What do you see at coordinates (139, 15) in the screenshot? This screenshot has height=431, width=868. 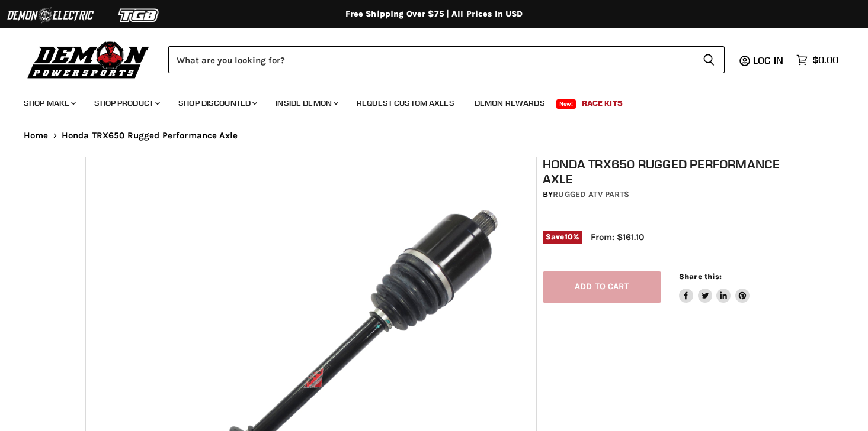 I see `img: TGB Logo 2` at bounding box center [139, 15].